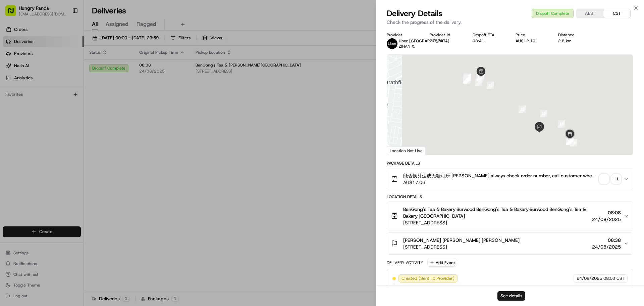 This screenshot has height=306, width=644. I want to click on span: AU$17.06, so click(500, 182).